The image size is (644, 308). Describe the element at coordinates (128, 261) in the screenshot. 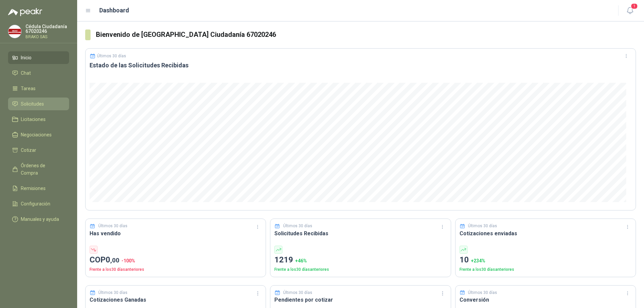

I see `span: -100 %` at that location.